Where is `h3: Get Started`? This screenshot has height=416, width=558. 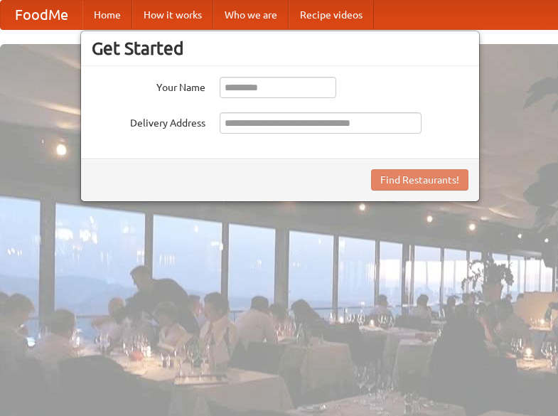 h3: Get Started is located at coordinates (280, 48).